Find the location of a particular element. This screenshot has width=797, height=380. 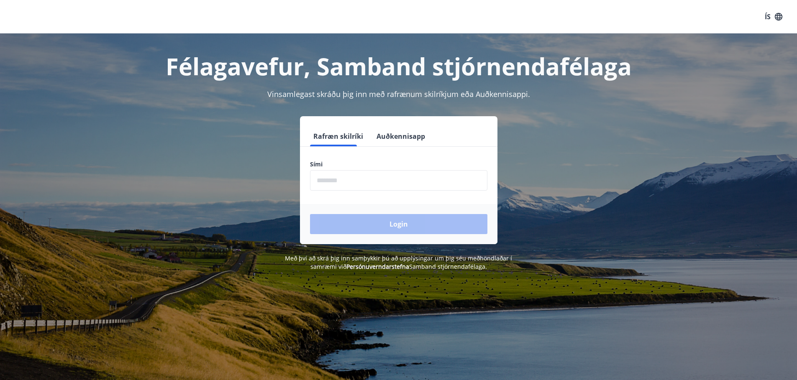

span: Með því að skrá þig inn samþykkir þú að upplýsingar um þig séu meðhöndlaðar í samræmi við Samband... is located at coordinates (398, 262).